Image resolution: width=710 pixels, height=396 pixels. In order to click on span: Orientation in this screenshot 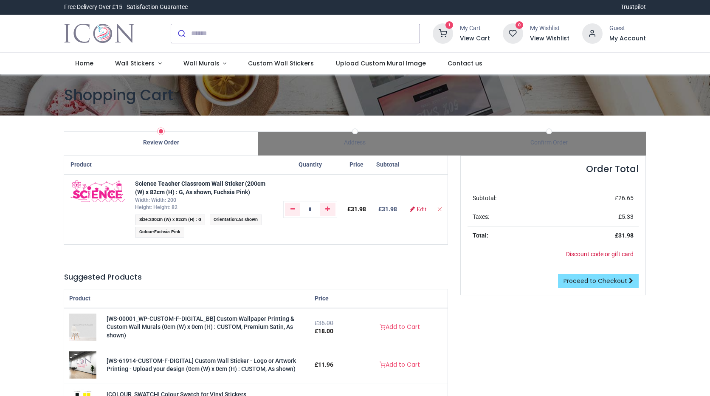, I will do `click(225, 219)`.